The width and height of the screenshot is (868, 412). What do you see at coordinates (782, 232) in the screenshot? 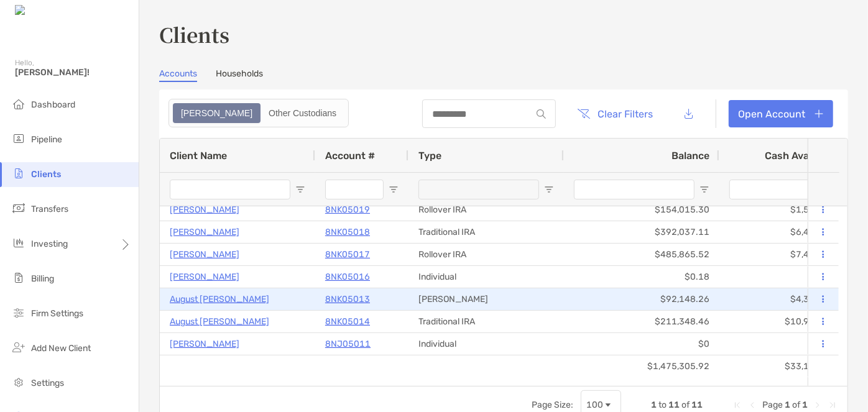
I see `div: $6,440.24` at bounding box center [782, 232].